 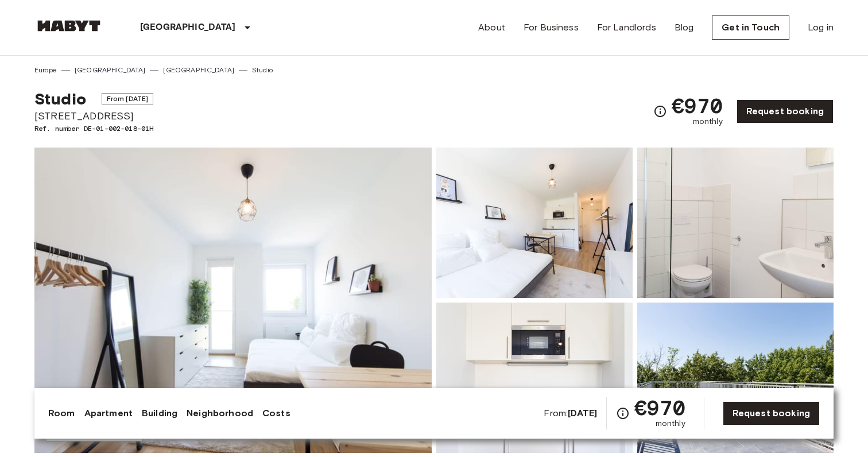 What do you see at coordinates (626, 27) in the screenshot?
I see `a: For Landlords` at bounding box center [626, 27].